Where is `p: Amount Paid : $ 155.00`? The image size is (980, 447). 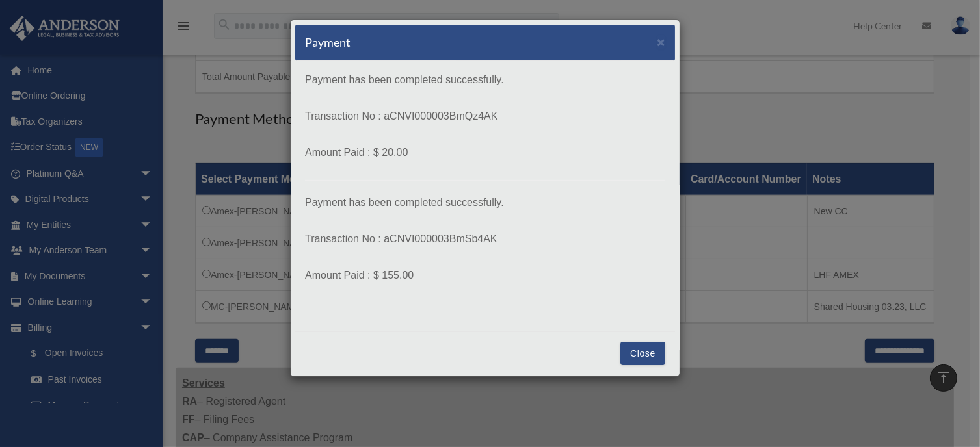 p: Amount Paid : $ 155.00 is located at coordinates (485, 276).